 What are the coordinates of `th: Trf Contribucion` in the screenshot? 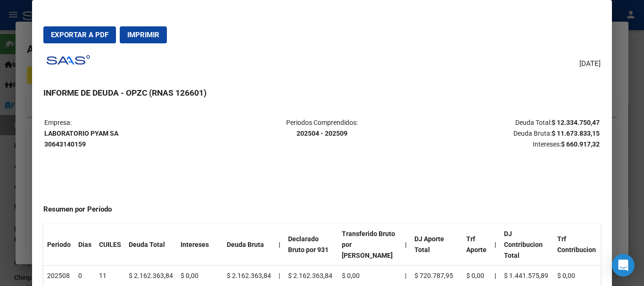 It's located at (576, 245).